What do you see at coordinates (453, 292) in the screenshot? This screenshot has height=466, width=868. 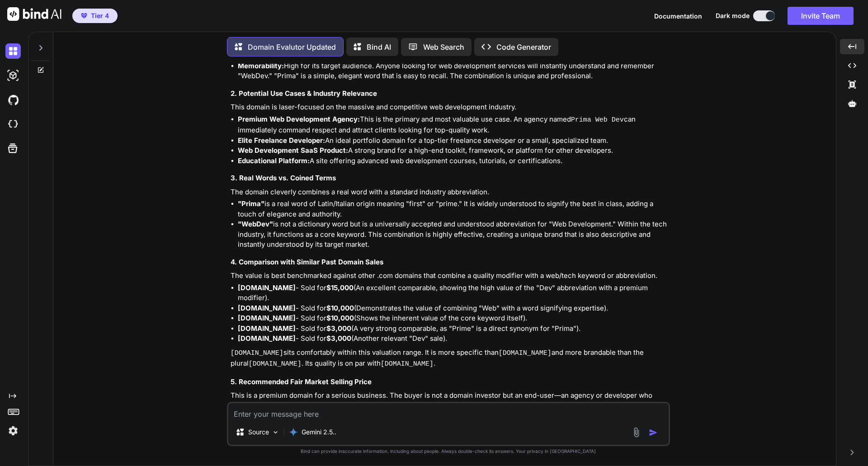 I see `li: - Sold for (An excellent comparable, showing the high value of the "Dev" abbreviation with a prem...` at bounding box center [453, 292].